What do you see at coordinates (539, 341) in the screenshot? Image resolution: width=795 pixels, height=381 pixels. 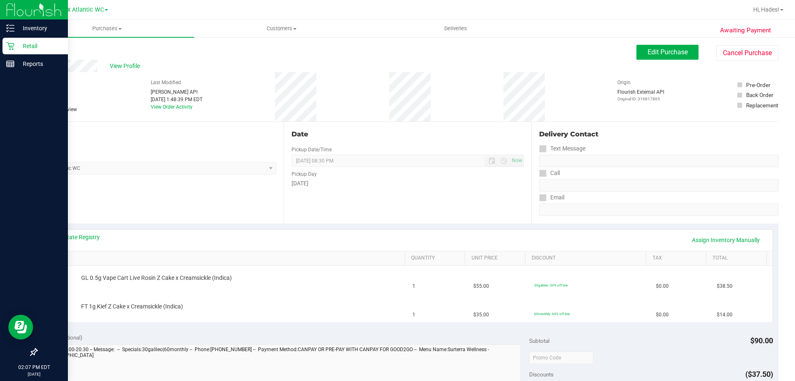 I see `span: Subtotal` at bounding box center [539, 341].